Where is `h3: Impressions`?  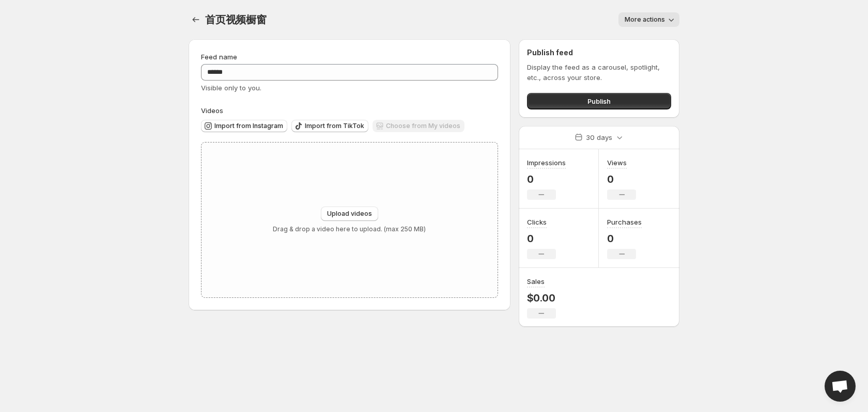
h3: Impressions is located at coordinates (547, 163).